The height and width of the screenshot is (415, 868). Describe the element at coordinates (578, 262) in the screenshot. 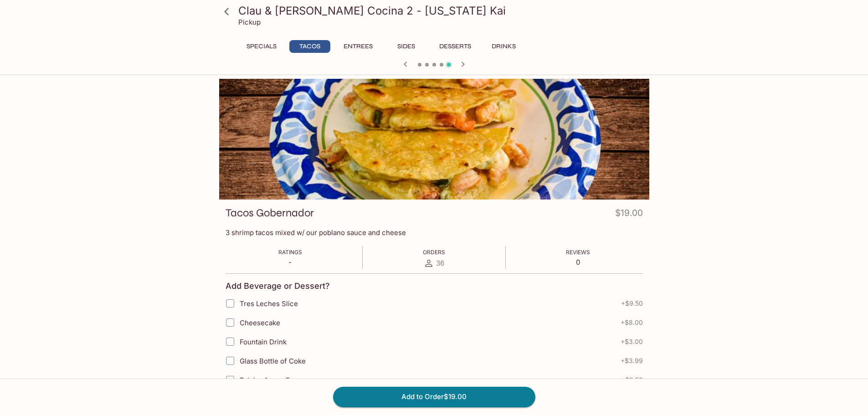

I see `p: 0` at that location.